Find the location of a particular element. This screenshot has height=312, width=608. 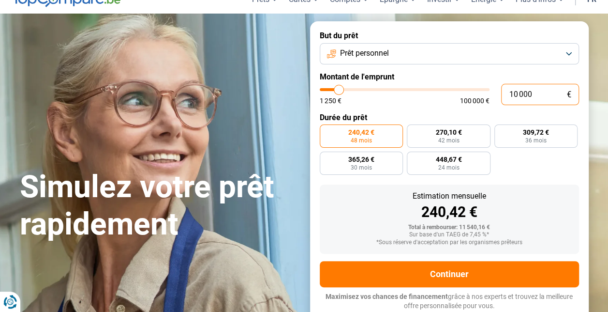

span: 30 mois is located at coordinates (362, 167).